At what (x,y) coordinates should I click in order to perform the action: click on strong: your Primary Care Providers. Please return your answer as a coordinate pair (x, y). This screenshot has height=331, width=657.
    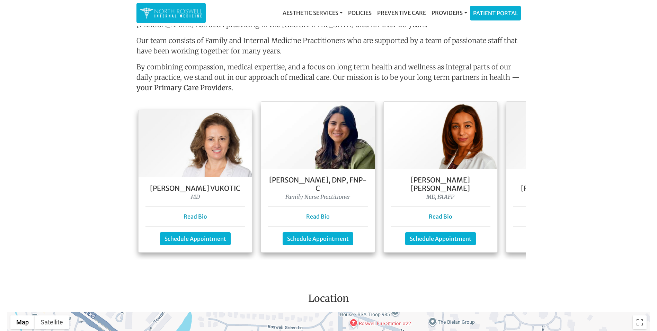
    Looking at the image, I should click on (184, 87).